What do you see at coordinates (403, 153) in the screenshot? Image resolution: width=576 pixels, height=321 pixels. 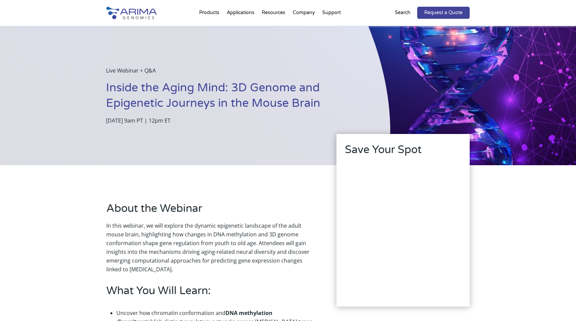 I see `h2: Save Your Spot` at bounding box center [403, 153].